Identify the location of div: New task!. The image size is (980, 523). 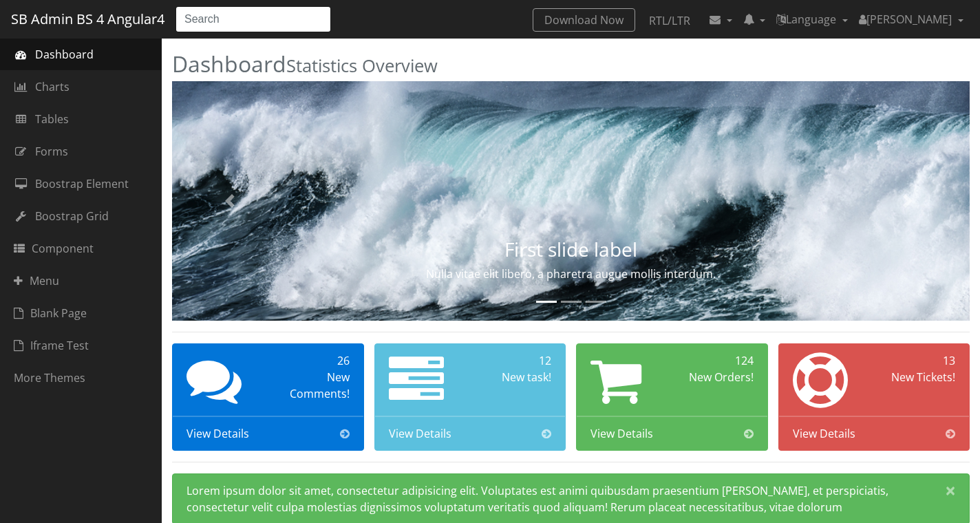
(513, 377).